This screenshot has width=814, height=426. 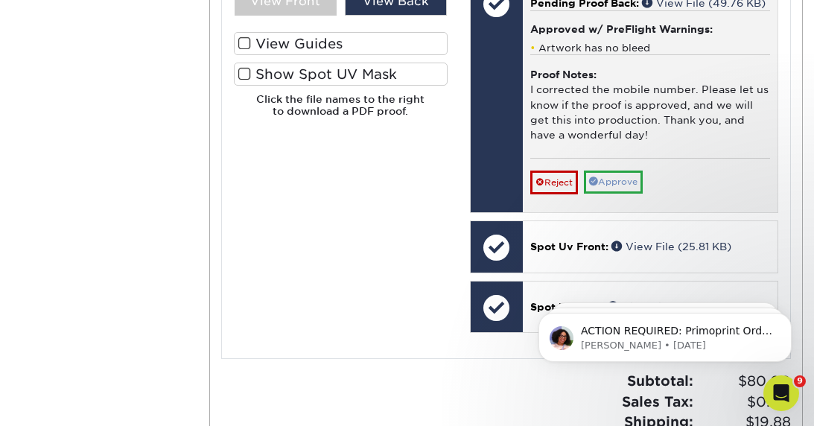 I want to click on img: Profile image for Avery, so click(x=45, y=57).